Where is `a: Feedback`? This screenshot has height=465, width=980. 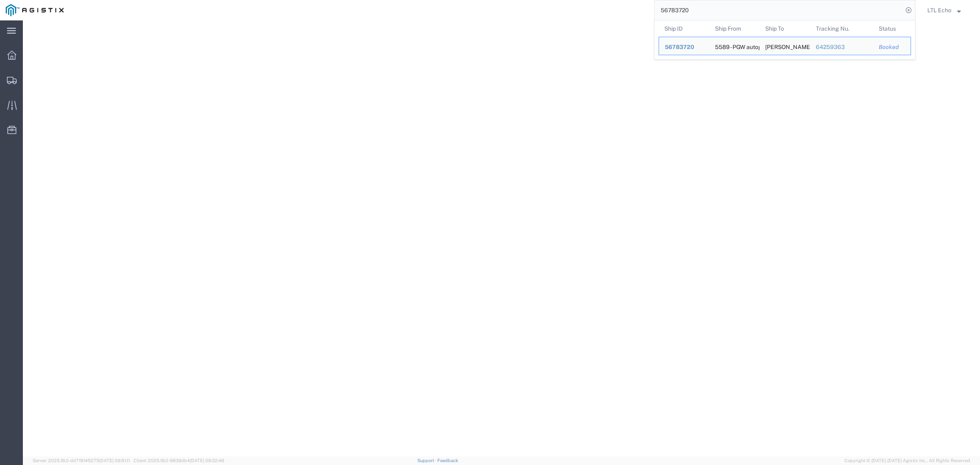 a: Feedback is located at coordinates (447, 460).